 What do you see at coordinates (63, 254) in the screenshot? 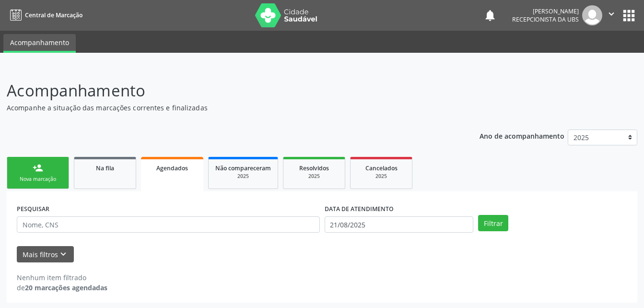
I see `i: keyboard_arrow_down` at bounding box center [63, 254].